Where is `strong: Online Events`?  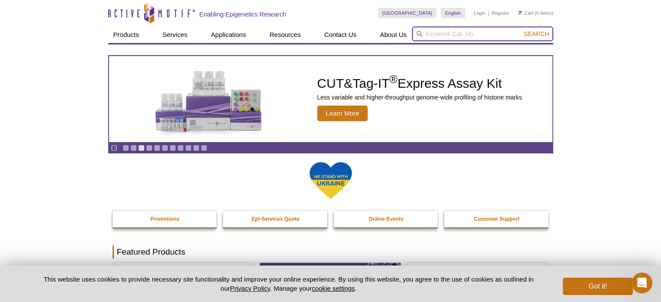 strong: Online Events is located at coordinates (386, 219).